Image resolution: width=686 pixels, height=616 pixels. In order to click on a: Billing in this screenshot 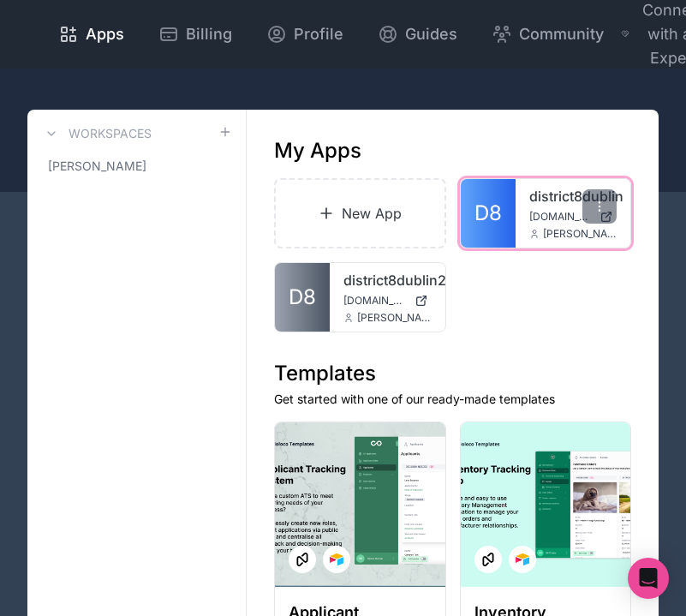, I will do `click(195, 35)`.